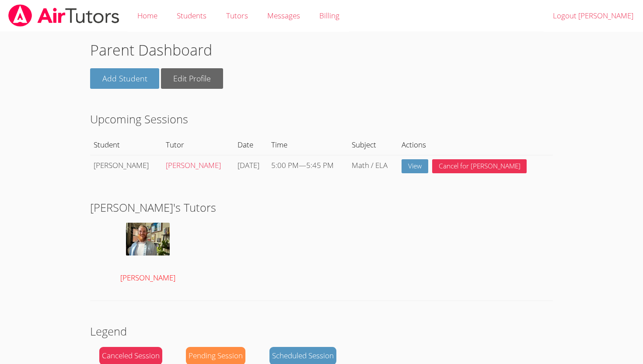 This screenshot has width=643, height=364. Describe the element at coordinates (308, 145) in the screenshot. I see `th: Time` at that location.